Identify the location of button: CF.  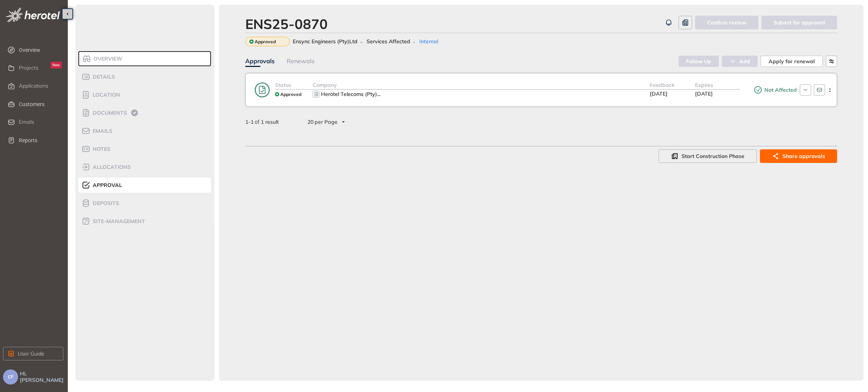
(10, 377).